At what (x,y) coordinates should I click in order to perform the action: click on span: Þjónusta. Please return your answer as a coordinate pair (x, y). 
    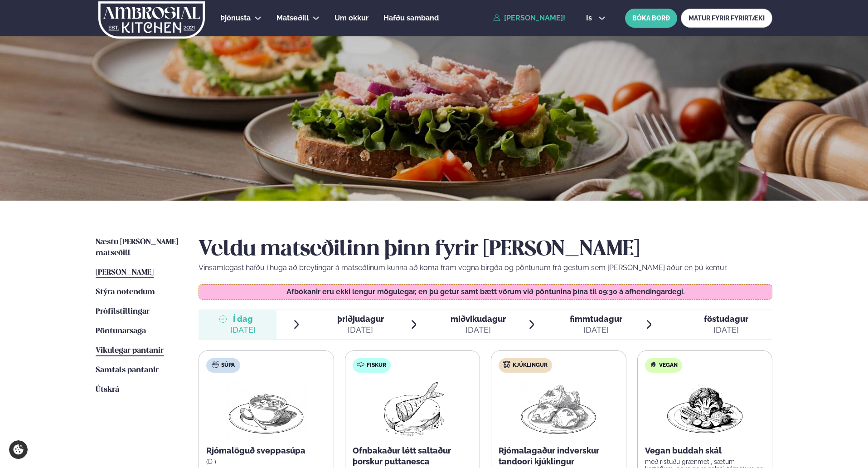
    Looking at the image, I should click on (236, 18).